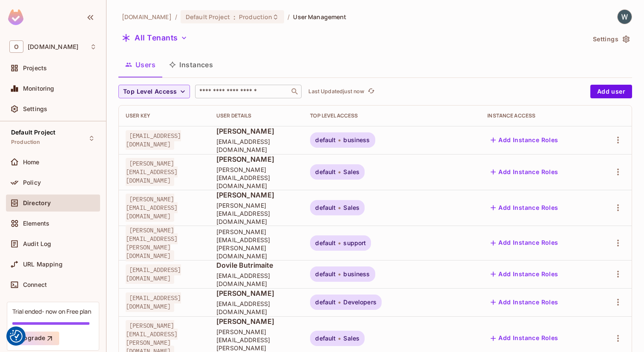 This screenshot has height=352, width=644. Describe the element at coordinates (35, 109) in the screenshot. I see `span: Settings` at that location.